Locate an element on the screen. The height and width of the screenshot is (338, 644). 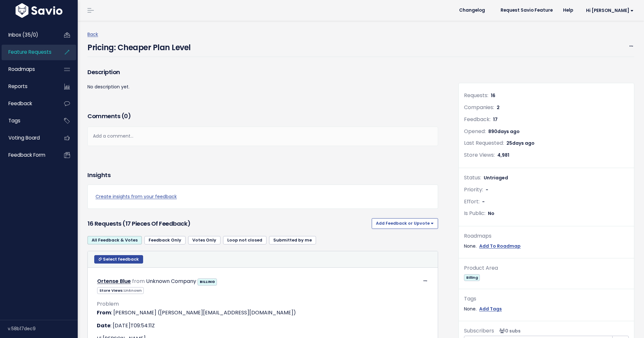
span: Roadmaps is located at coordinates (22, 69).